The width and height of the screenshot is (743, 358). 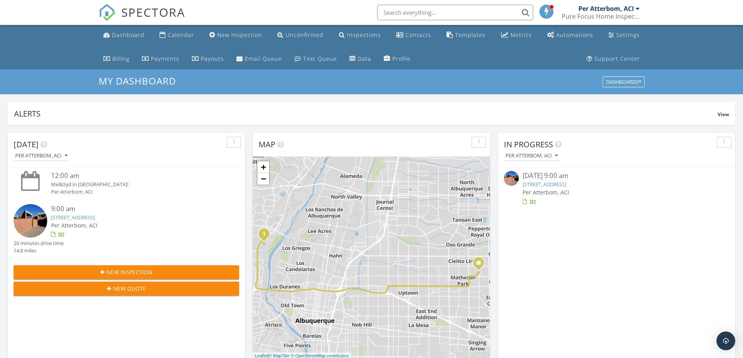 I want to click on div: Settings, so click(x=628, y=35).